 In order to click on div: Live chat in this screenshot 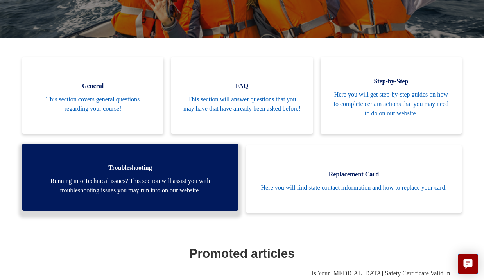, I will do `click(468, 264)`.